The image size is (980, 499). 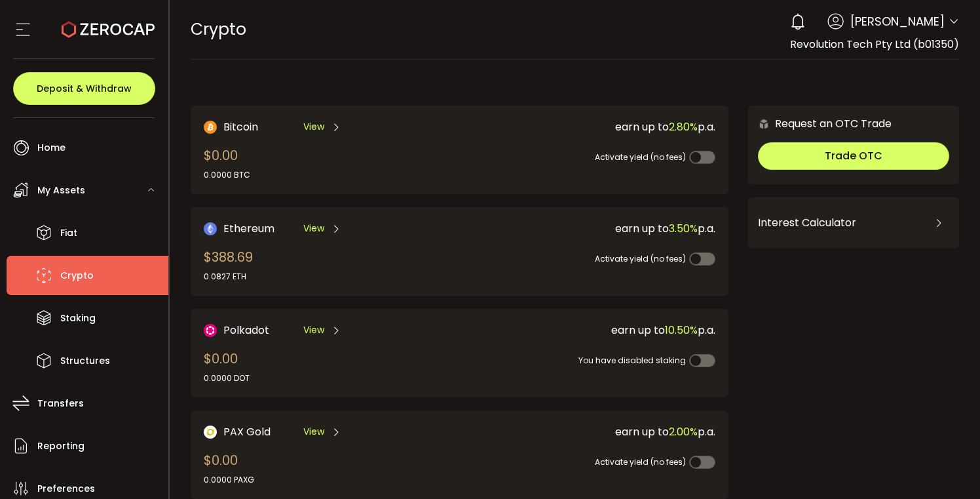 I want to click on span: You have disabled staking, so click(x=632, y=360).